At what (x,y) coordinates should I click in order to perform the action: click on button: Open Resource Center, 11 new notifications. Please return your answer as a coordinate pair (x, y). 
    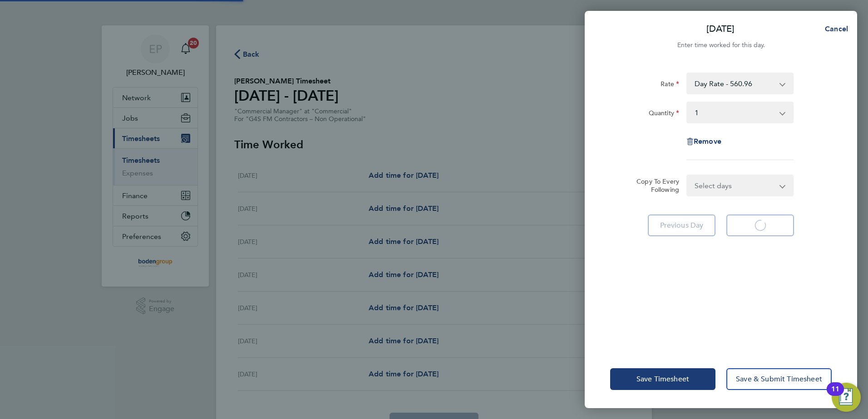
    Looking at the image, I should click on (846, 397).